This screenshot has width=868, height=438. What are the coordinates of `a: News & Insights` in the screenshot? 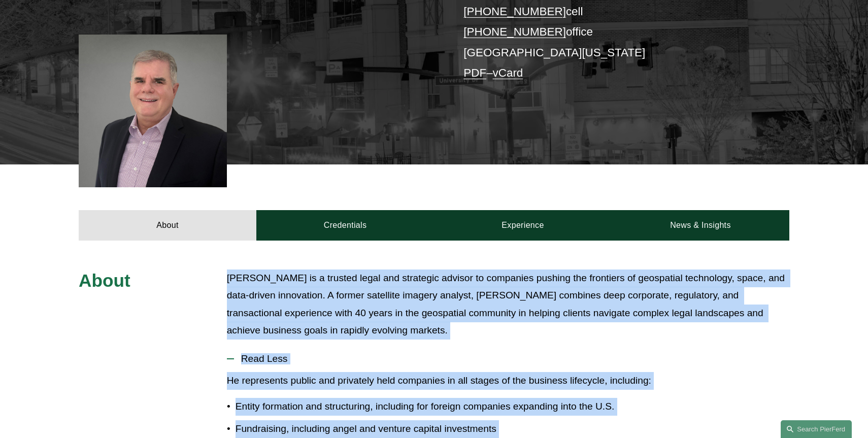 It's located at (701, 225).